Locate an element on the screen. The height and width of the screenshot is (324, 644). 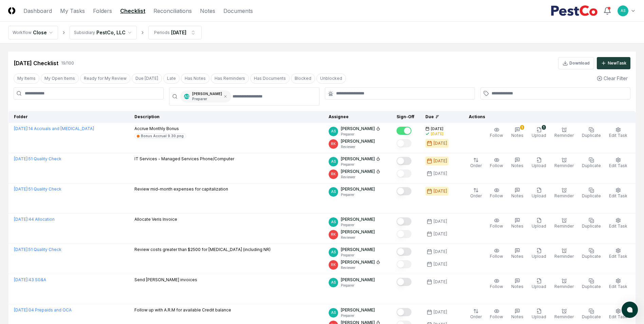
button: 1Notes is located at coordinates (517, 133).